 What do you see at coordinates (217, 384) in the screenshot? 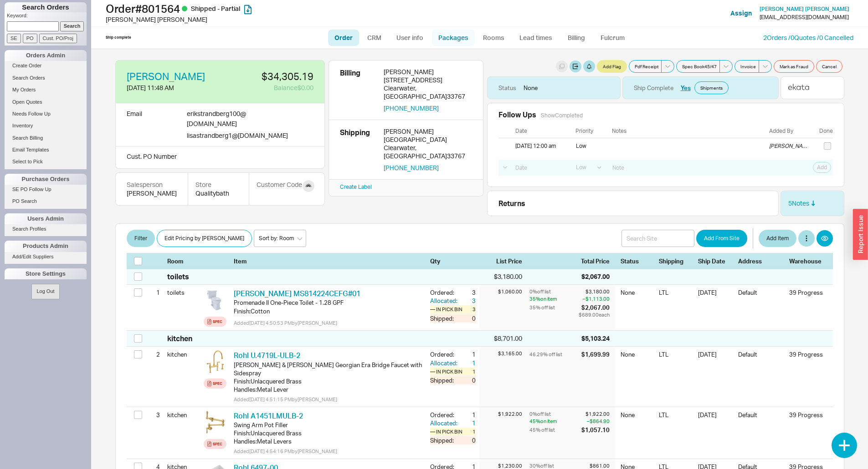
I see `div: Spec` at bounding box center [217, 384].